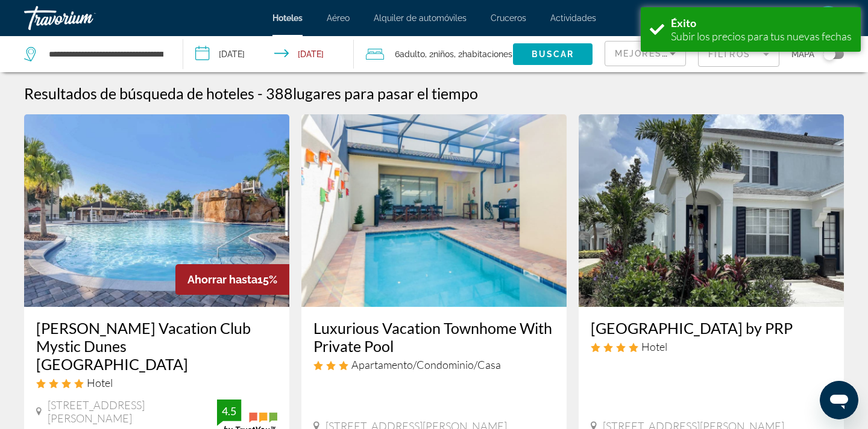 The image size is (868, 429). I want to click on span: Actividades, so click(573, 18).